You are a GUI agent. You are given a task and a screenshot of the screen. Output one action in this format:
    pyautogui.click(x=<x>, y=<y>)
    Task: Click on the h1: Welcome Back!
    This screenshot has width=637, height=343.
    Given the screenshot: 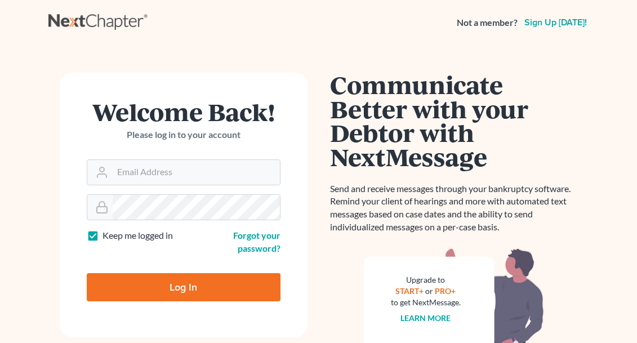 What is the action you would take?
    pyautogui.click(x=184, y=112)
    